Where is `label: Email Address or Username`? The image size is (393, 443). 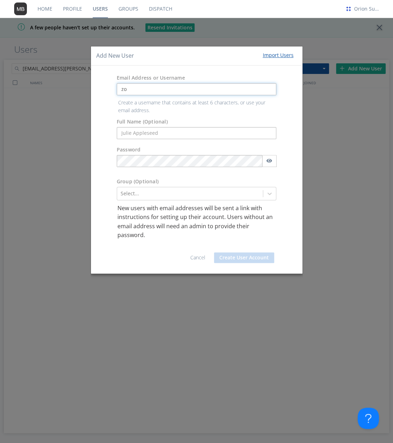 label: Email Address or Username is located at coordinates (151, 78).